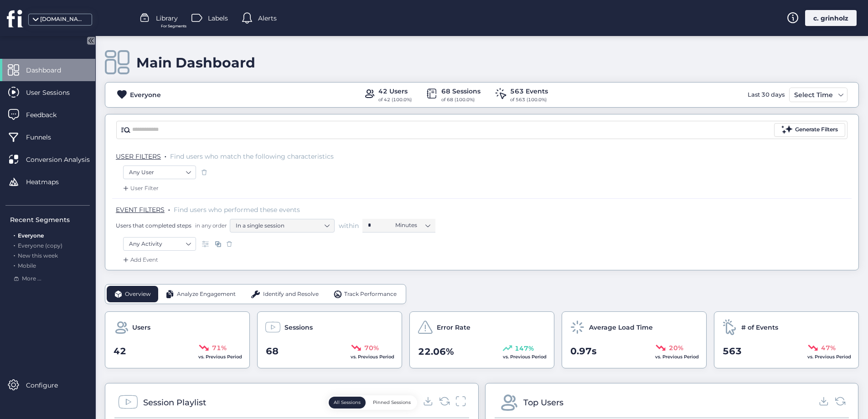 Image resolution: width=868 pixels, height=419 pixels. What do you see at coordinates (140, 189) in the screenshot?
I see `div: User Filter` at bounding box center [140, 189].